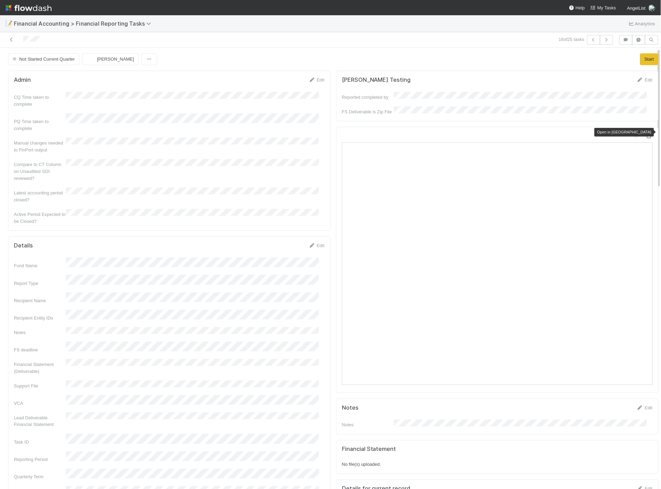 This screenshot has height=489, width=661. I want to click on div: PQ Time taken to complete, so click(40, 125).